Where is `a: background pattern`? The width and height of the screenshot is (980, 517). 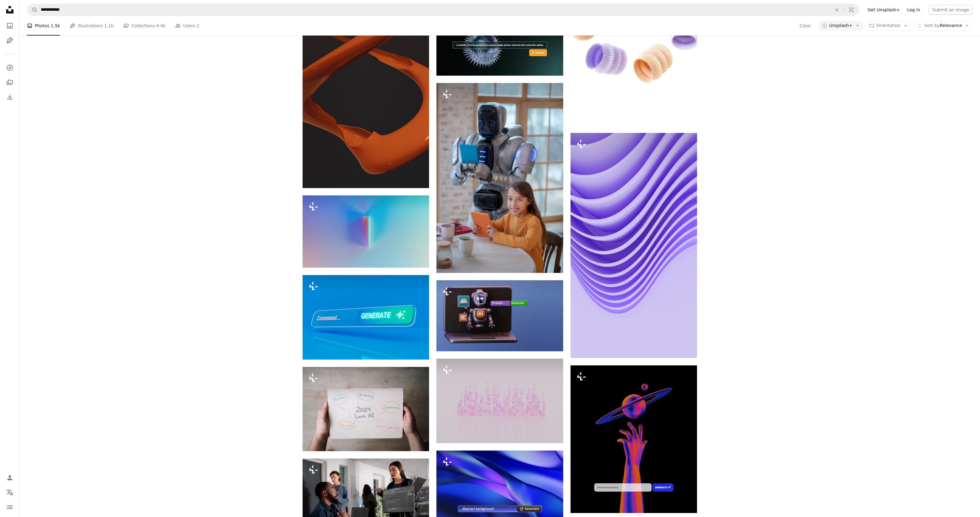
a: background pattern is located at coordinates (366, 232).